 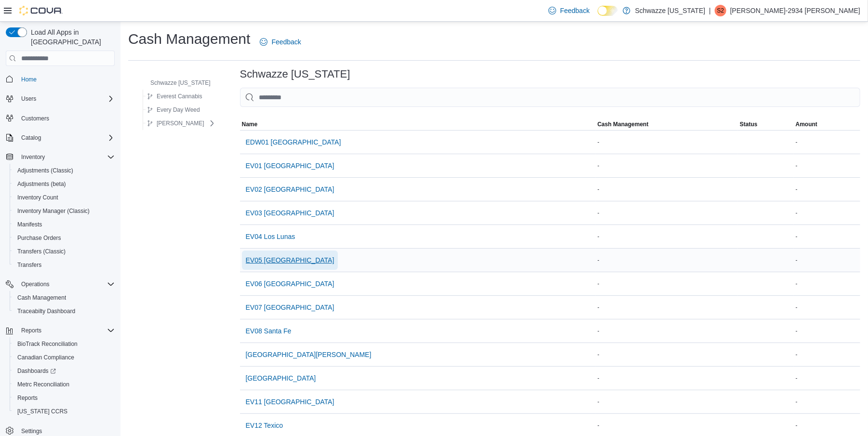 I want to click on span: Home, so click(x=66, y=79).